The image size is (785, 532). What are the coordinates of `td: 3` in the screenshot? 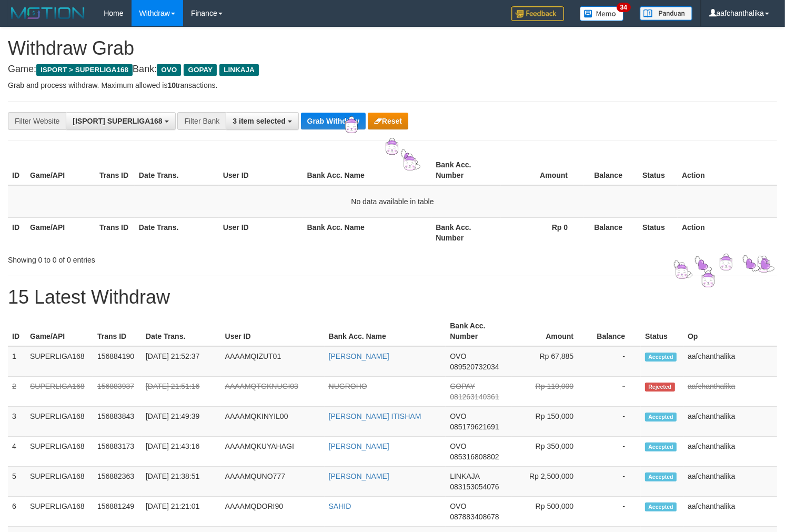 It's located at (17, 421).